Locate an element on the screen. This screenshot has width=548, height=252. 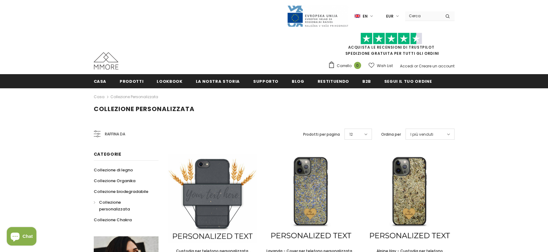
span: Categorie is located at coordinates (108, 154).